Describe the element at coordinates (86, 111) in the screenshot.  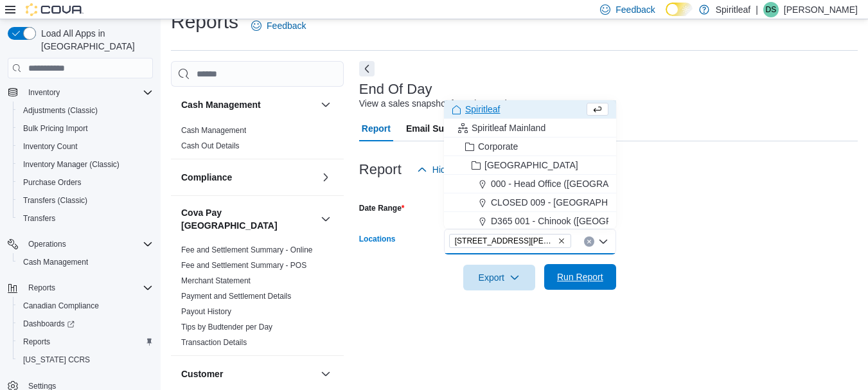
I see `button: Adjustments (Classic)` at that location.